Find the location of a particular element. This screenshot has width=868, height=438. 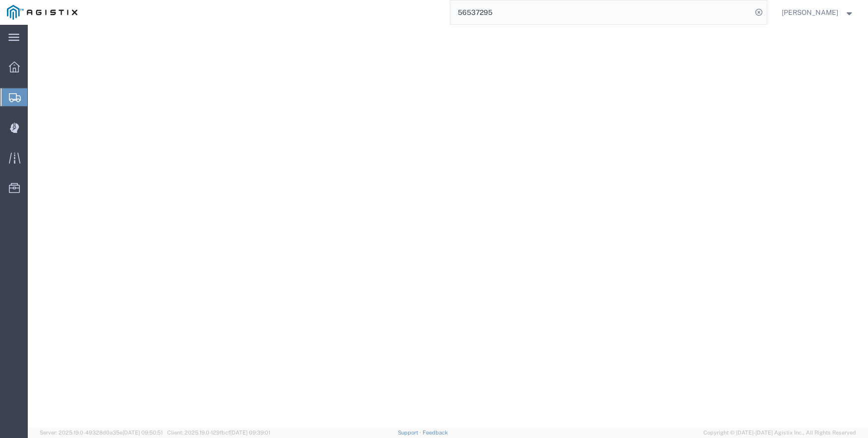

span: Lorretta Ayala is located at coordinates (810, 13).